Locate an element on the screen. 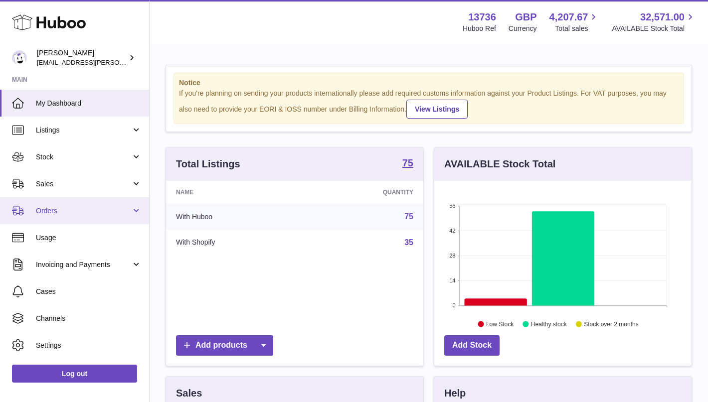 The width and height of the screenshot is (708, 402). a: Add products is located at coordinates (224, 346).